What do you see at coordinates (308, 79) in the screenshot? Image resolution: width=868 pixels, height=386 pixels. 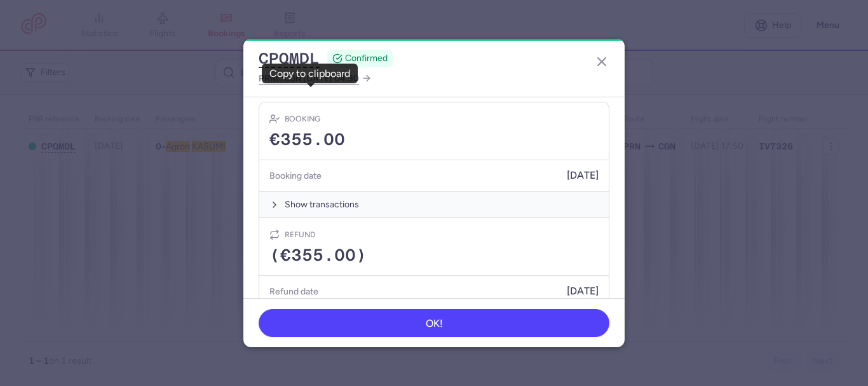 I see `span: to ,` at bounding box center [308, 79].